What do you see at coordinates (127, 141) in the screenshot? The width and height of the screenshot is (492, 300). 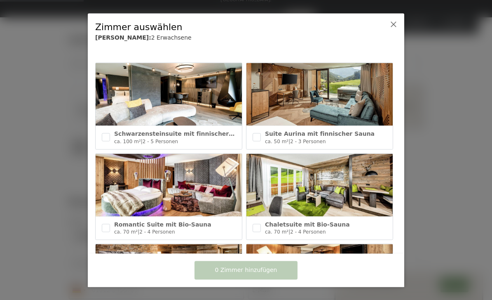 I see `span: ca. 100 m²` at bounding box center [127, 141].